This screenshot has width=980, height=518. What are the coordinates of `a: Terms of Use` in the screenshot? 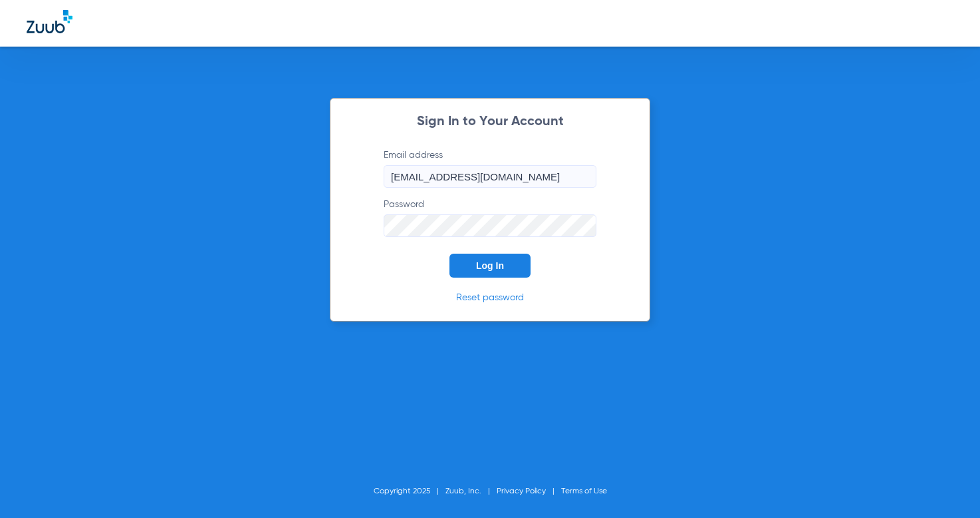 It's located at (583, 491).